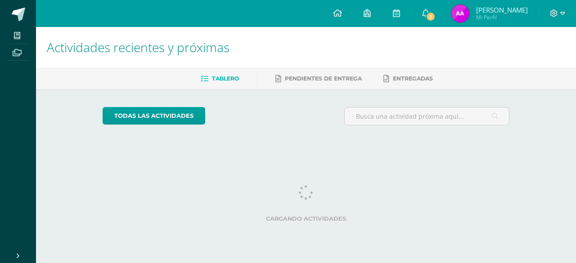 Image resolution: width=576 pixels, height=263 pixels. What do you see at coordinates (225, 78) in the screenshot?
I see `span: Tablero` at bounding box center [225, 78].